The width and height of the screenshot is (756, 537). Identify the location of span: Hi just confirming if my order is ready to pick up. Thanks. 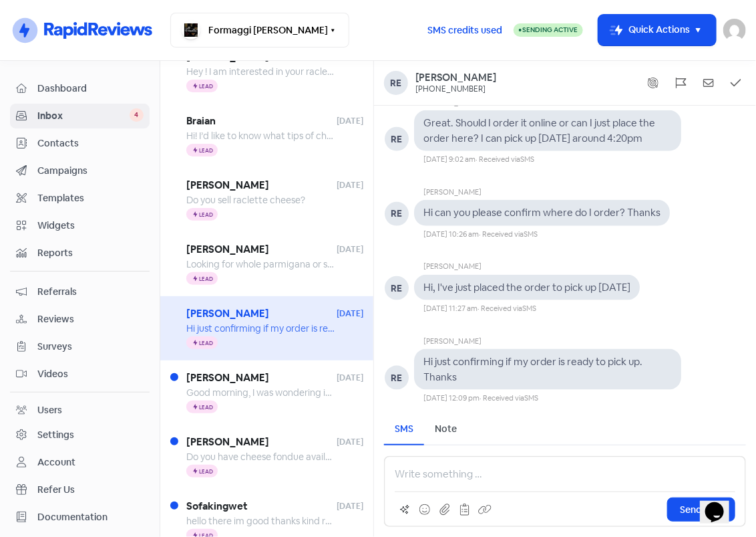
(305, 328).